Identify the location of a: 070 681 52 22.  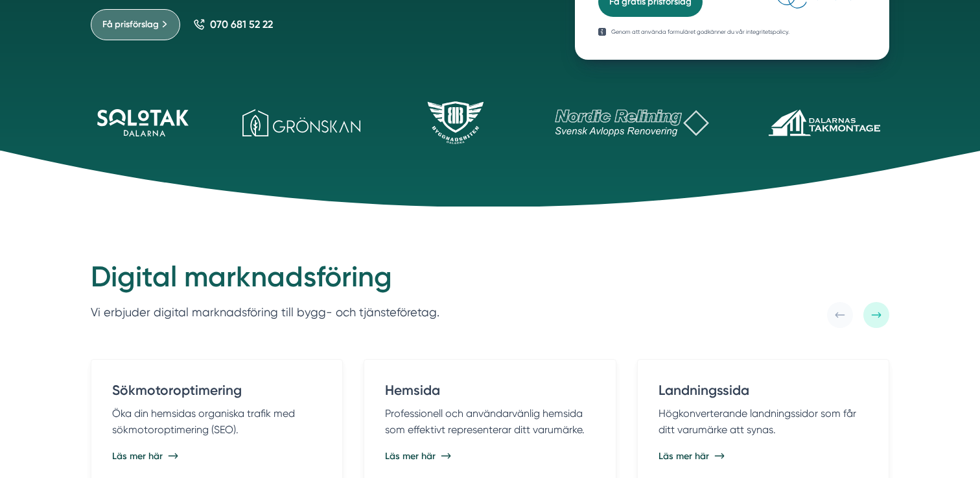
(233, 24).